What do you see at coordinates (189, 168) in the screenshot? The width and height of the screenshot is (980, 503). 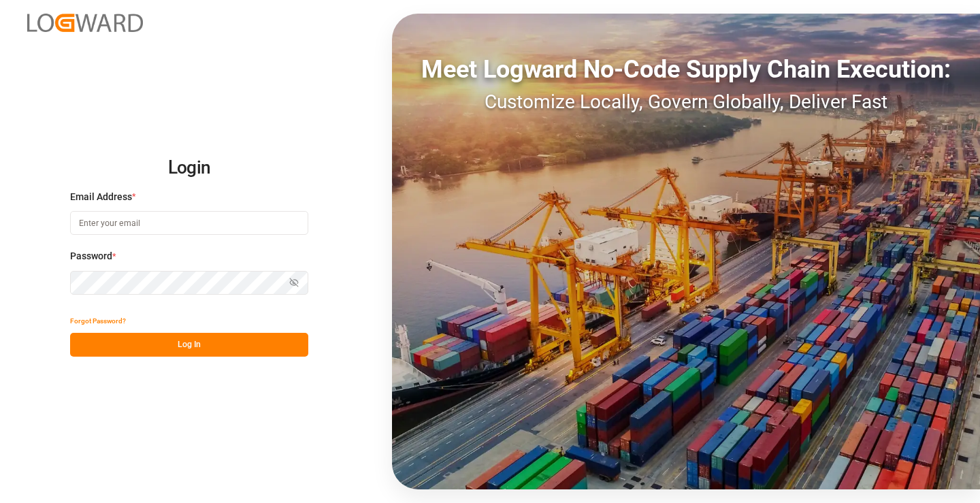 I see `h2: Login` at bounding box center [189, 168].